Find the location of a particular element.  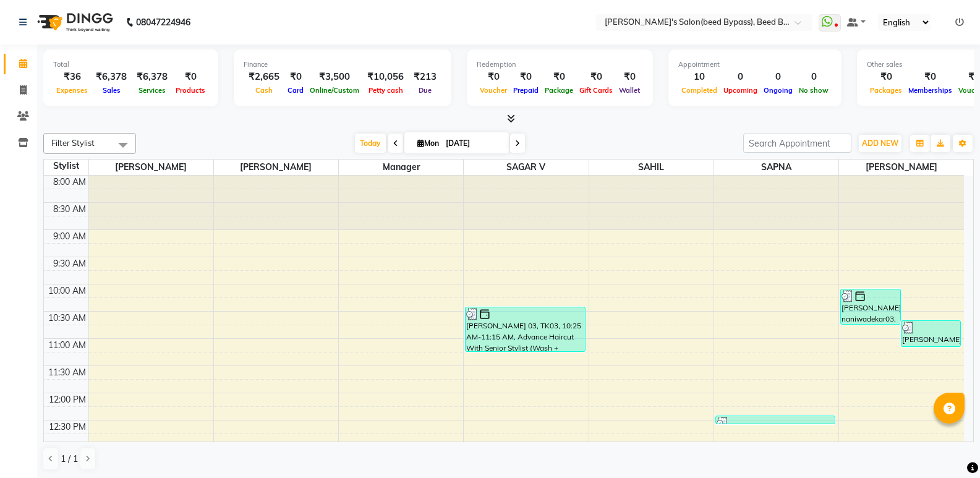

input: 2025-09-01 is located at coordinates (473, 144).